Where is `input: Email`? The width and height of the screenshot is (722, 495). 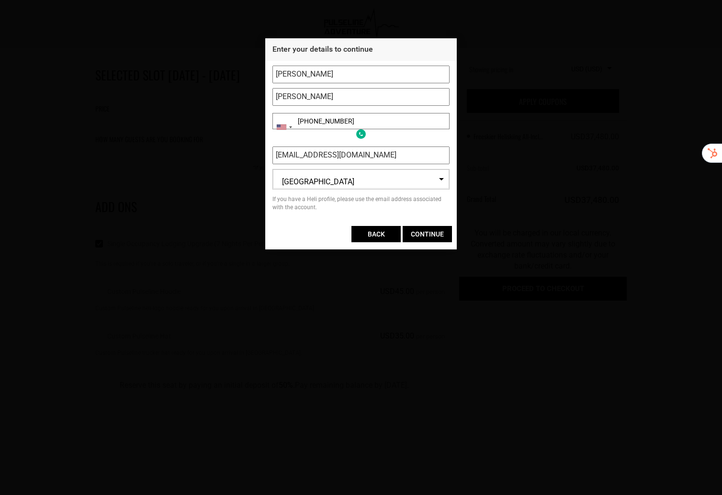
input: Email is located at coordinates (361, 155).